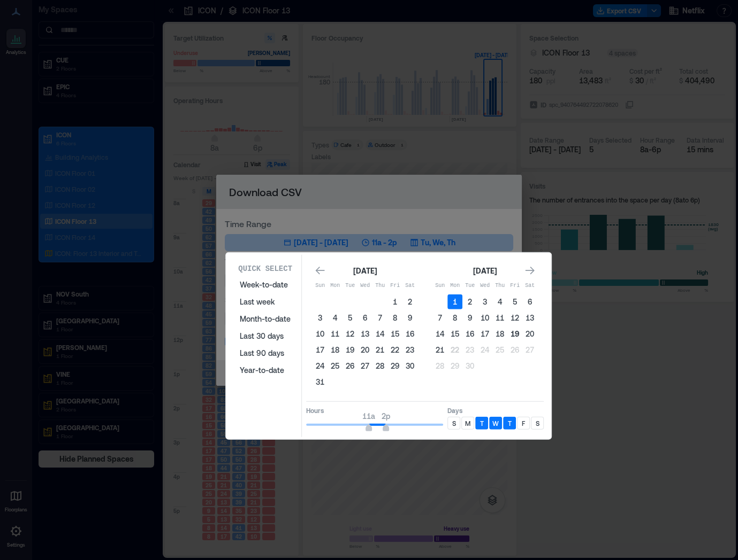 This screenshot has width=738, height=560. Describe the element at coordinates (365, 286) in the screenshot. I see `th: Wednesday` at that location.